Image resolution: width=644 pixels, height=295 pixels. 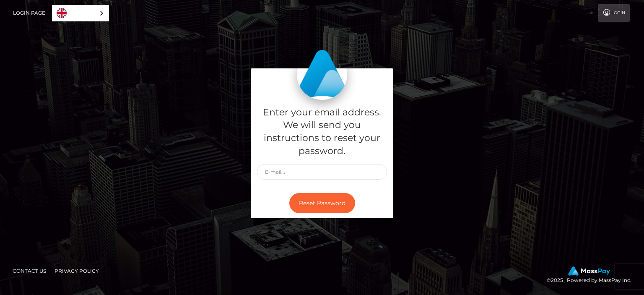 What do you see at coordinates (322, 172) in the screenshot?
I see `input: E-mail...` at bounding box center [322, 172].